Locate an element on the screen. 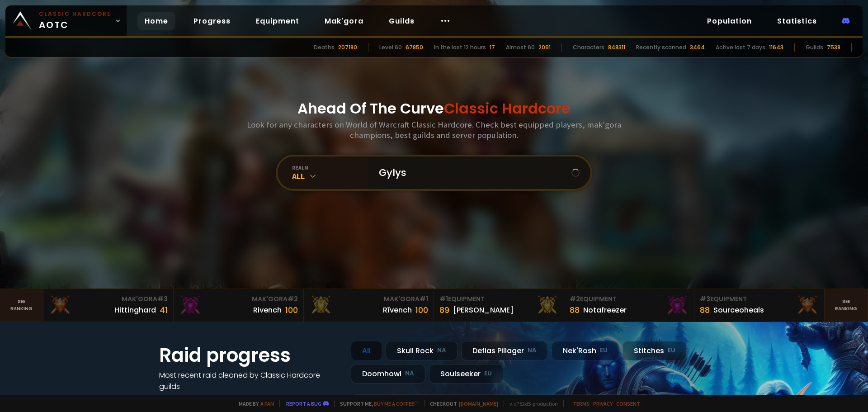 This screenshot has height=412, width=868. a: Report a bug is located at coordinates (304, 403).